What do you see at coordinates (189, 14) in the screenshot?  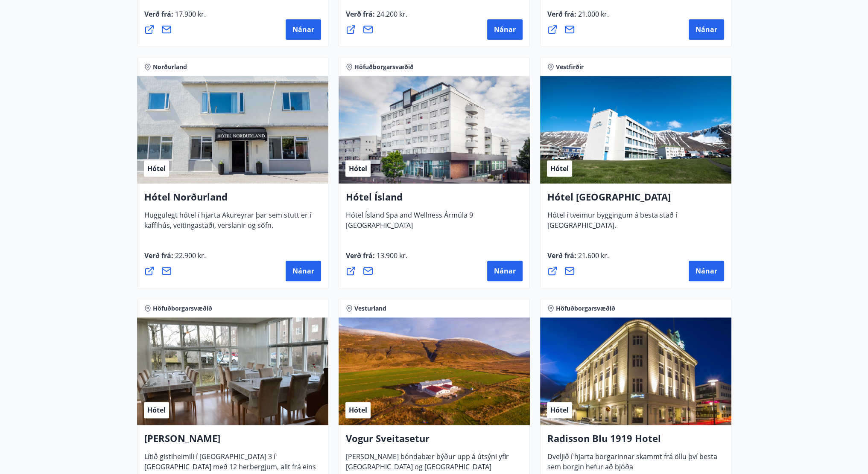 I see `span: 17.900 kr.` at bounding box center [189, 14].